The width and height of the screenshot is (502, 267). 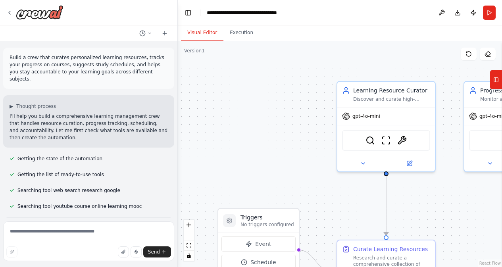 What do you see at coordinates (370, 141) in the screenshot?
I see `img: SerplyWebSearchTool` at bounding box center [370, 141].